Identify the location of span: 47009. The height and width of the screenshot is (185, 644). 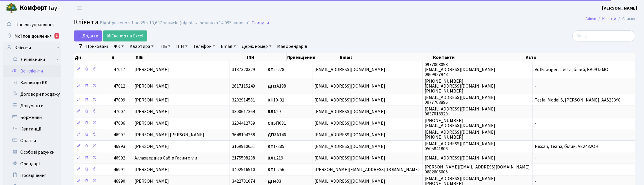
(119, 100).